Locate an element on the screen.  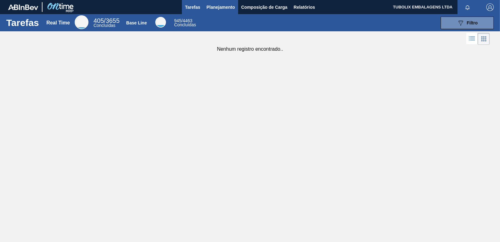
img: Logout is located at coordinates (490, 7).